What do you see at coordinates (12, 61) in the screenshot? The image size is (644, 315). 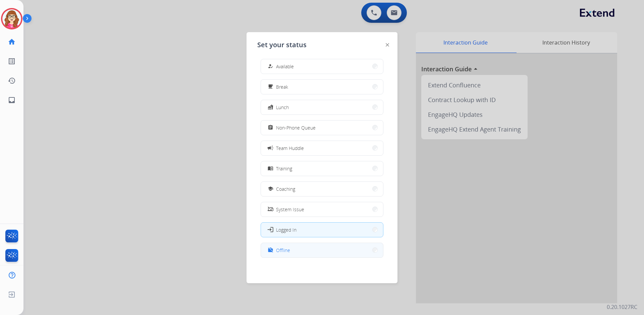 I see `mat-icon: list_alt` at bounding box center [12, 61].